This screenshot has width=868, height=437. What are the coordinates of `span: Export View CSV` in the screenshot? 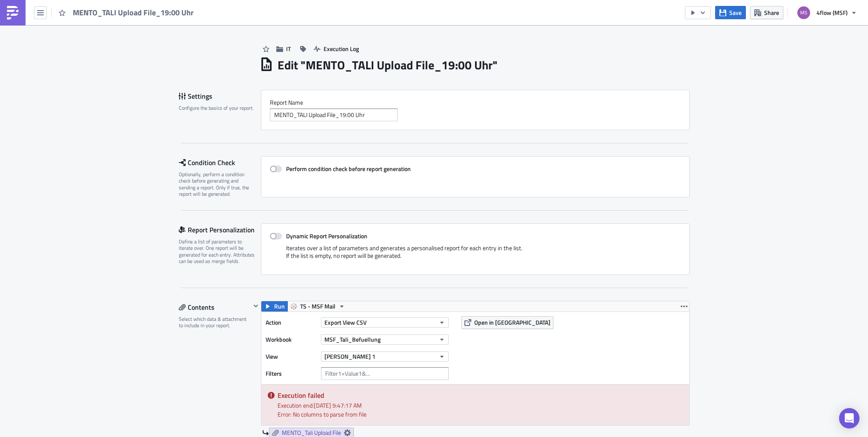 It's located at (346, 322).